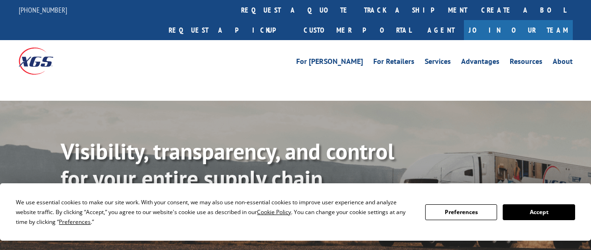 The image size is (591, 250). Describe the element at coordinates (461, 212) in the screenshot. I see `button: Preferences` at that location.